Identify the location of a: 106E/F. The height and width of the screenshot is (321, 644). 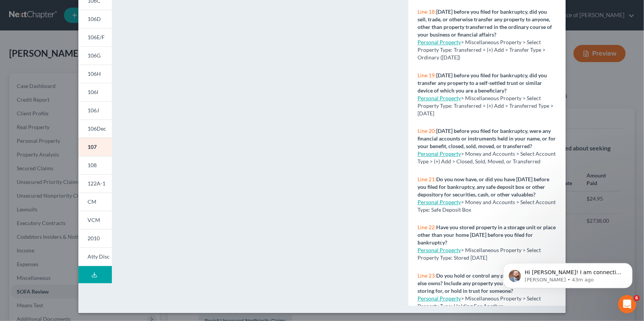
(95, 37).